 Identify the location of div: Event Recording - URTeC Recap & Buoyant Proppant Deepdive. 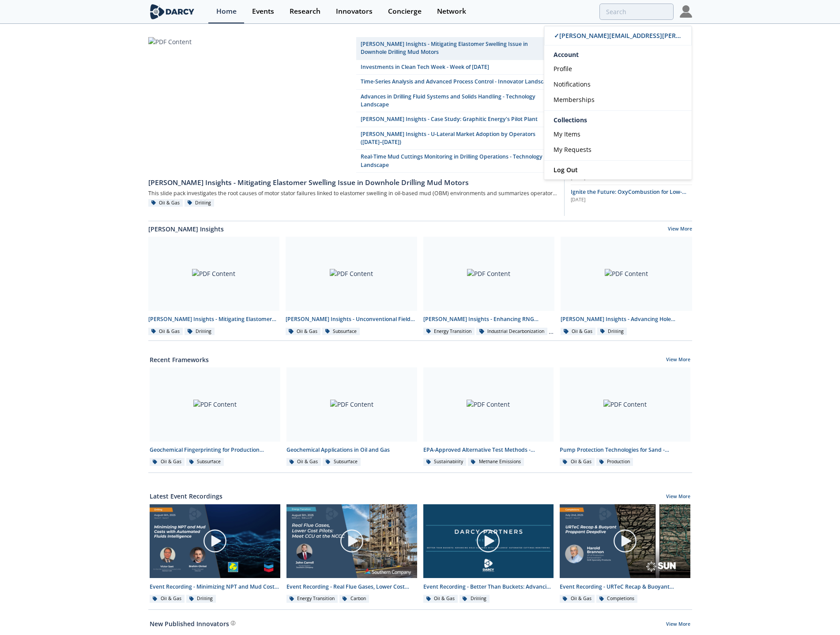
(625, 586).